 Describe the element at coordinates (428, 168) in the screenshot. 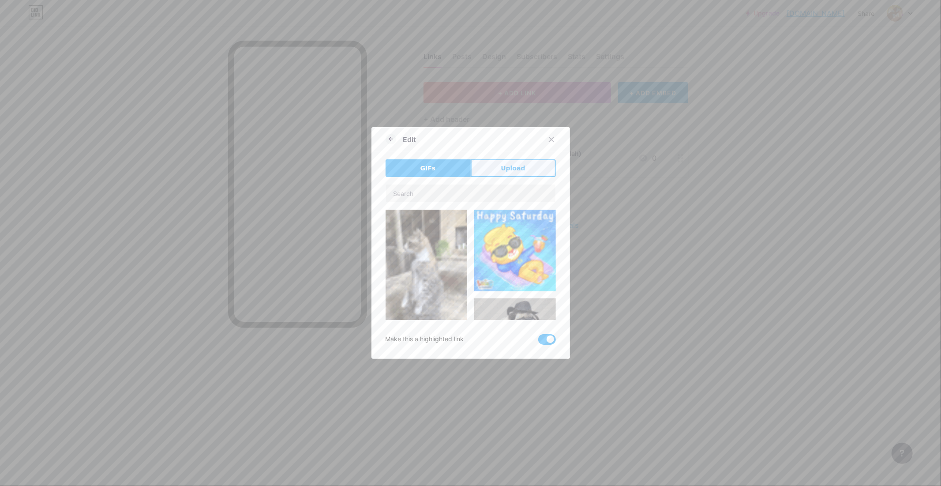

I see `button: GIFs` at that location.